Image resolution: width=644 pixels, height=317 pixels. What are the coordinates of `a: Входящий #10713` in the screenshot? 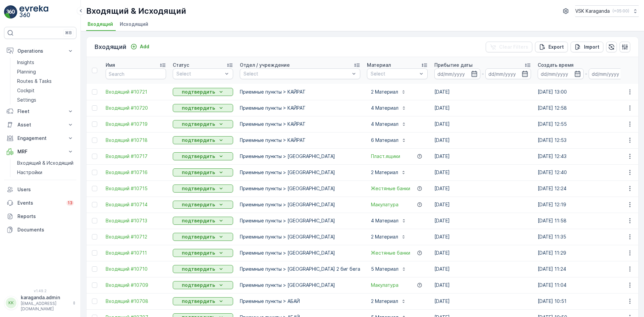 It's located at (136, 221).